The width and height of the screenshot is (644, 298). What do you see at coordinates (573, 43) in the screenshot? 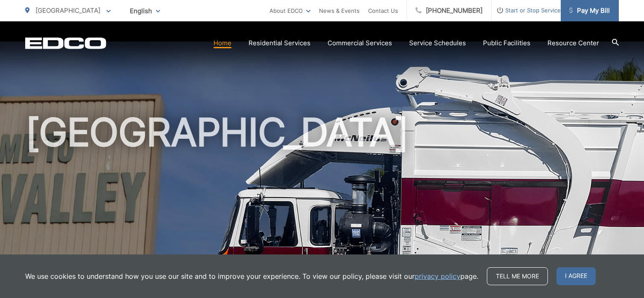
I see `a: Resource Center` at bounding box center [573, 43].